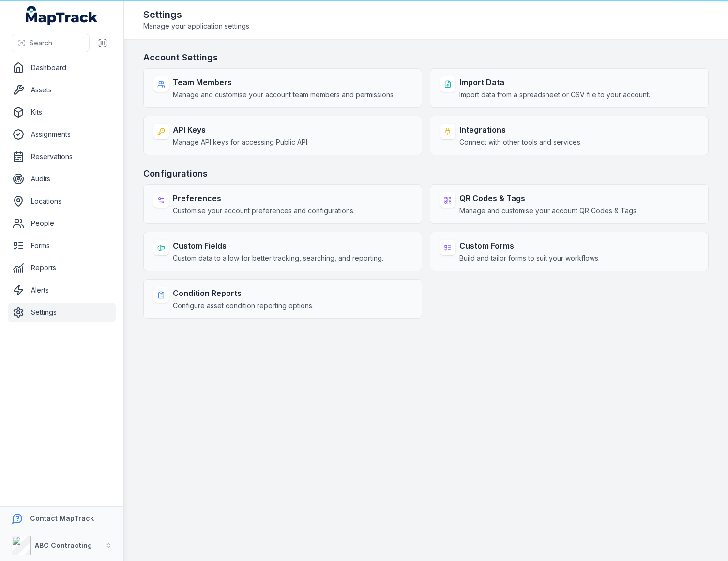 Image resolution: width=728 pixels, height=561 pixels. I want to click on a: PreferencesCustomise your account preferences and configurations., so click(283, 204).